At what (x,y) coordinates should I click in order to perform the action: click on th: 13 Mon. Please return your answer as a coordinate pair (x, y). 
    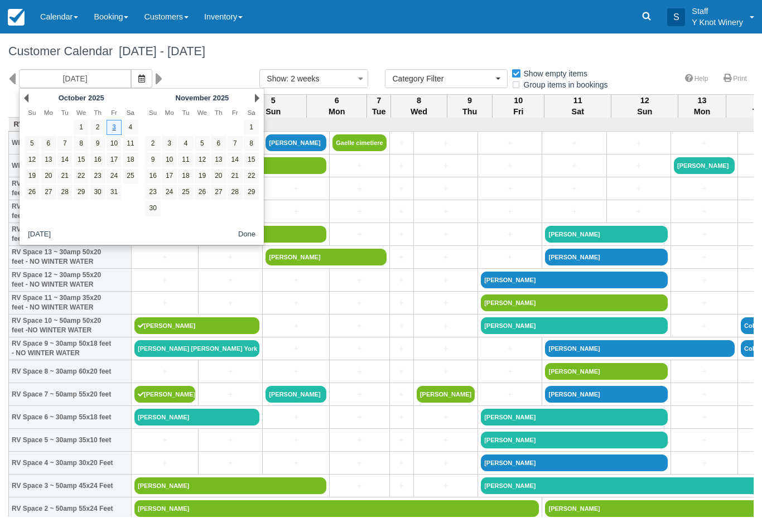
    Looking at the image, I should click on (702, 106).